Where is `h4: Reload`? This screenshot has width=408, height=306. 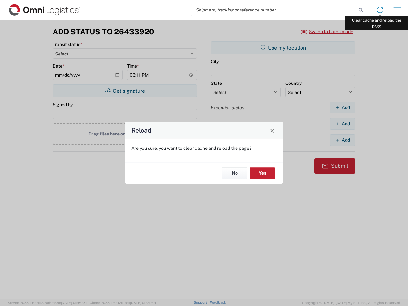
h4: Reload is located at coordinates (141, 130).